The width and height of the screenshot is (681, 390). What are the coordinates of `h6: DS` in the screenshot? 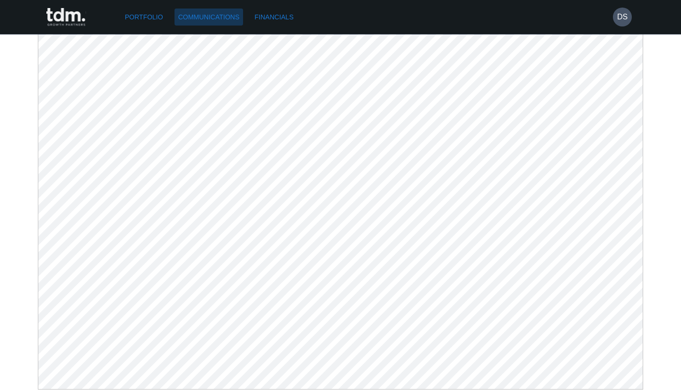 It's located at (622, 17).